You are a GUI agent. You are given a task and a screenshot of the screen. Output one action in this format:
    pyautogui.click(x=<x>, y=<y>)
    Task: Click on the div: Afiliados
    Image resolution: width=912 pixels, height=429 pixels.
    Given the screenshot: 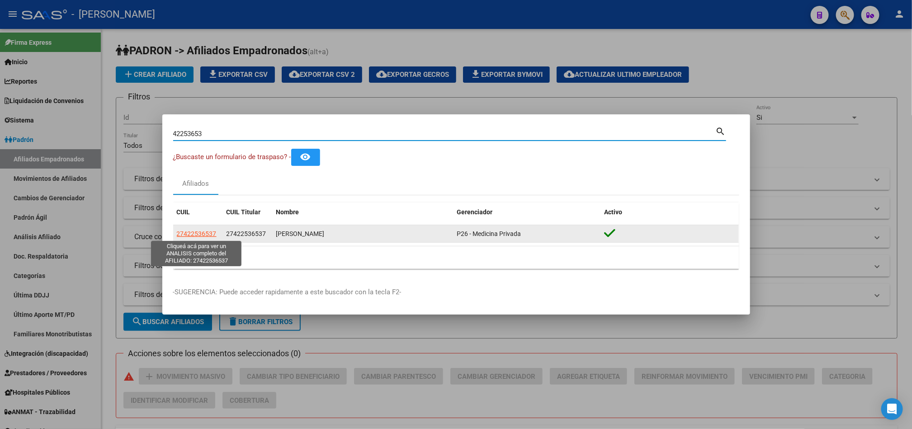 What is the action you would take?
    pyautogui.click(x=195, y=184)
    